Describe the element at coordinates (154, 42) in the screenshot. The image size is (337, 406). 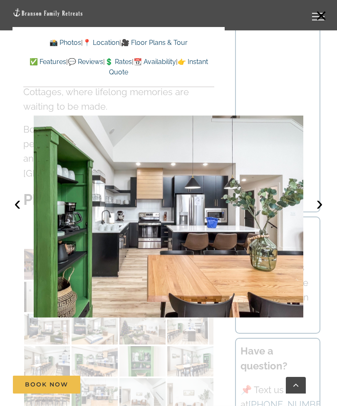
I see `a: 🎥 Floor Plans & Tour` at that location.